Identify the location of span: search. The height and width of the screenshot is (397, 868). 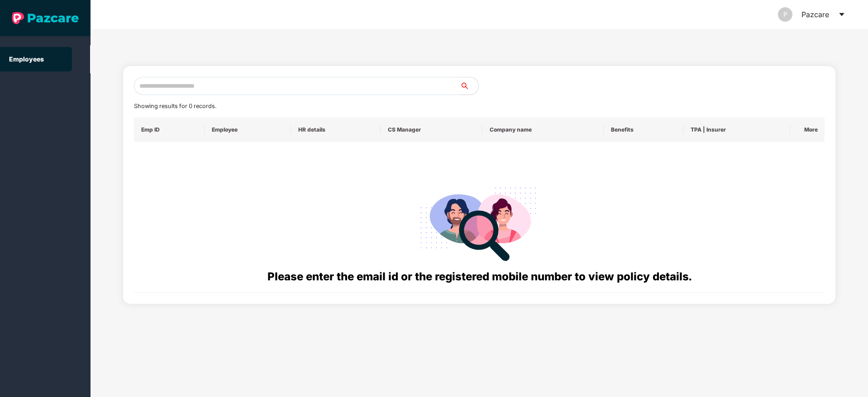
(469, 86).